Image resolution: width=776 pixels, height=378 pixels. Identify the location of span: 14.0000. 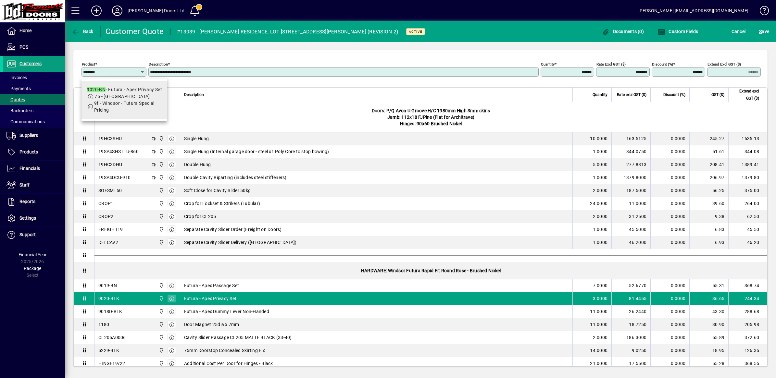
(599, 351).